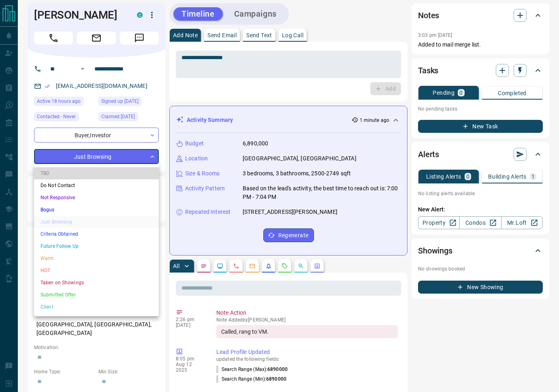 This screenshot has width=559, height=392. I want to click on li: Bogus, so click(96, 210).